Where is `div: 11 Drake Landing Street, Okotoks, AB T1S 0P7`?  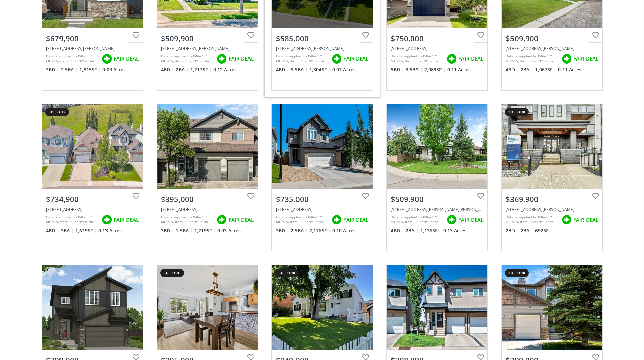 div: 11 Drake Landing Street, Okotoks, AB T1S 0P7 is located at coordinates (322, 209).